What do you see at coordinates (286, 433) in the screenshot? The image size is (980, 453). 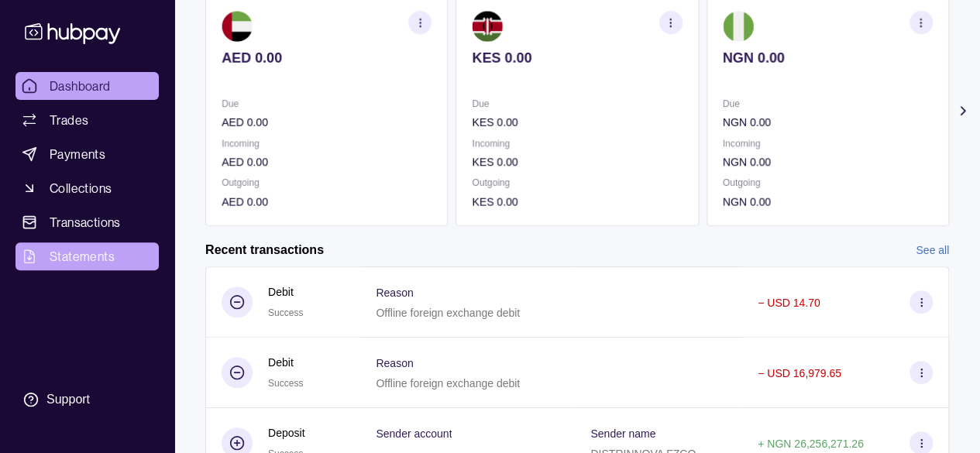 I see `p: Deposit` at bounding box center [286, 433].